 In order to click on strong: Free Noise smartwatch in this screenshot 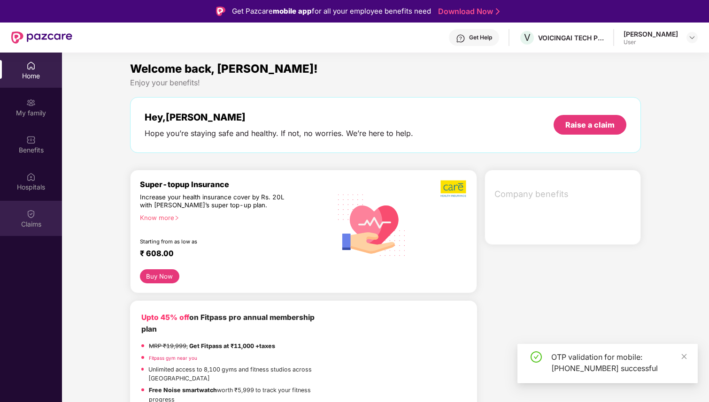, I will do `click(183, 390)`.